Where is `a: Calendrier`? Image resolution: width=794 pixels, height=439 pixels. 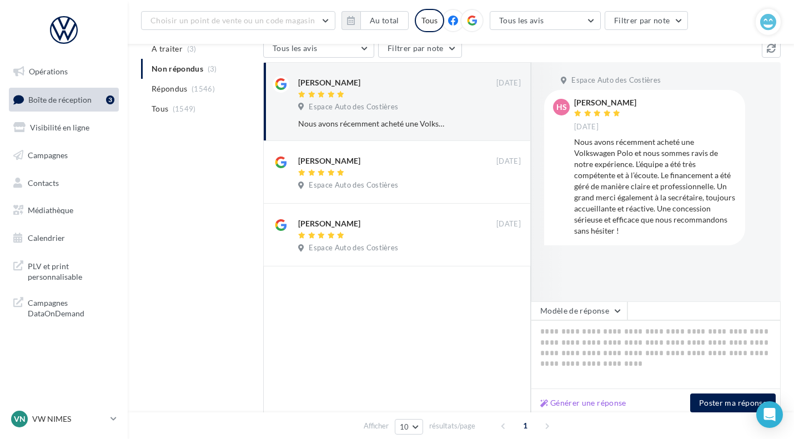 a: Calendrier is located at coordinates (64, 238).